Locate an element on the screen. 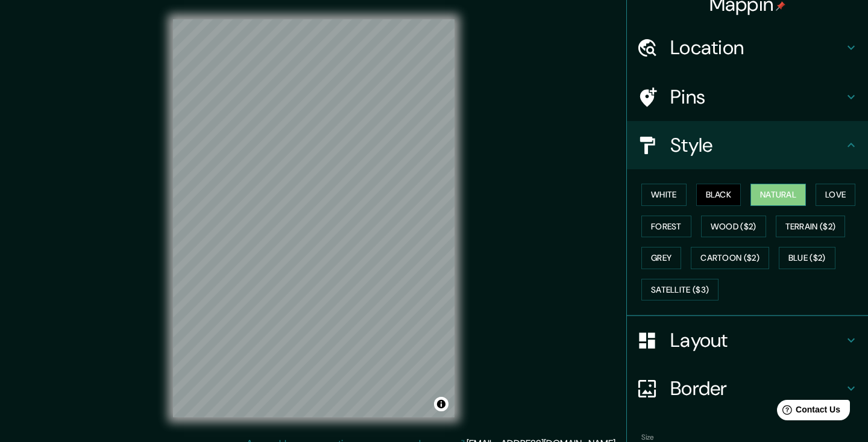  button: Love is located at coordinates (836, 194).